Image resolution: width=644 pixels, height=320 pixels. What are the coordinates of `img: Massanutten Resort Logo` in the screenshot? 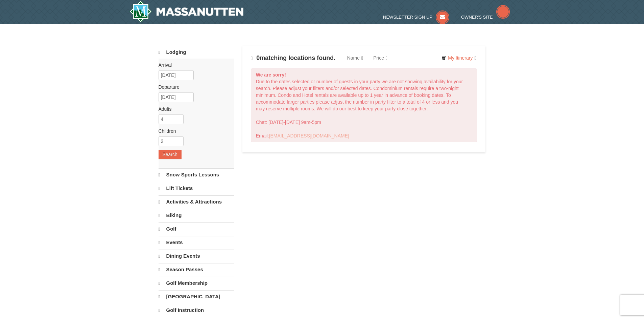 It's located at (186, 12).